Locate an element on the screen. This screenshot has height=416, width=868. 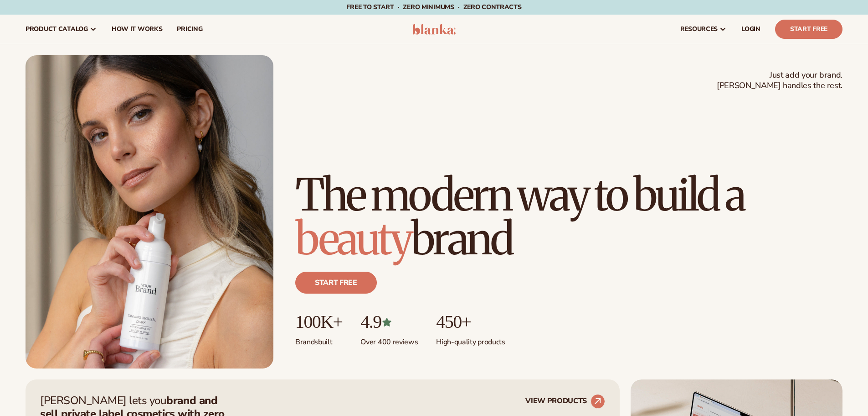
p: 4.9 is located at coordinates (389, 321).